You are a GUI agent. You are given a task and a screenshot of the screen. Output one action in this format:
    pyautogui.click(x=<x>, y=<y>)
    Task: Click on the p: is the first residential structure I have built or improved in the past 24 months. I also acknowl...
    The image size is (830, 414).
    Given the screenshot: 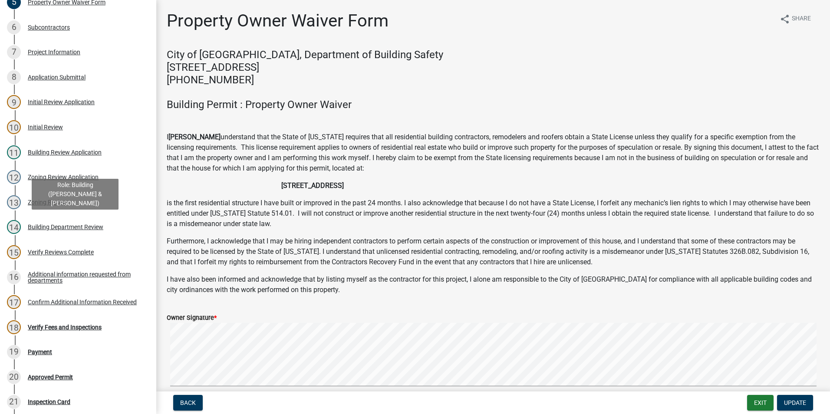 What is the action you would take?
    pyautogui.click(x=493, y=214)
    